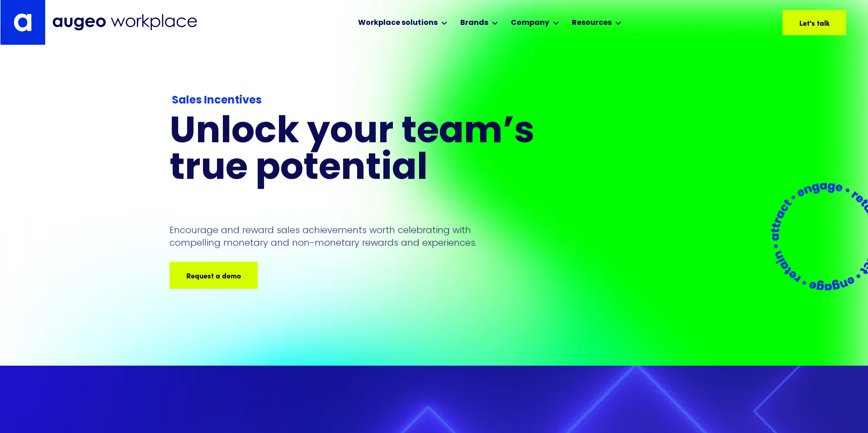  Describe the element at coordinates (475, 23) in the screenshot. I see `div: Brands` at that location.